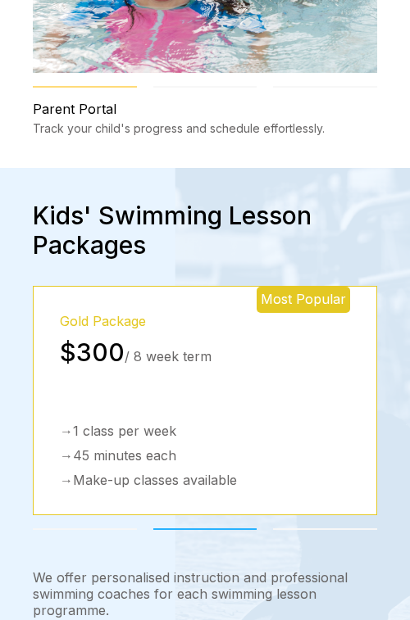  I want to click on h3: Gold Package, so click(205, 321).